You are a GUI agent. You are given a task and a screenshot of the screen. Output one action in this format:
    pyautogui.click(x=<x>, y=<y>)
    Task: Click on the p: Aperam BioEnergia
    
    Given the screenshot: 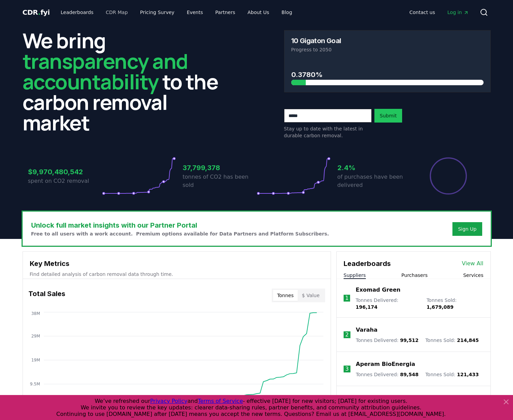 What is the action you would take?
    pyautogui.click(x=385, y=364)
    